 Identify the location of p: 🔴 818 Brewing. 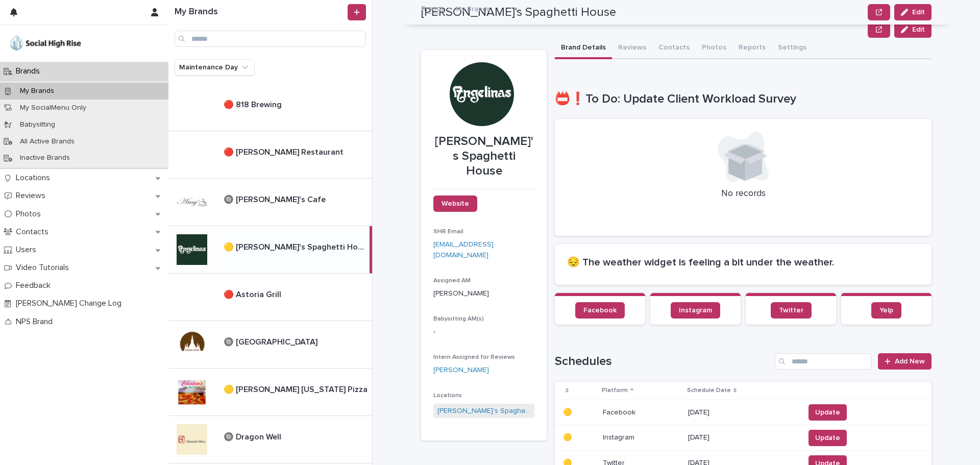
(254, 104).